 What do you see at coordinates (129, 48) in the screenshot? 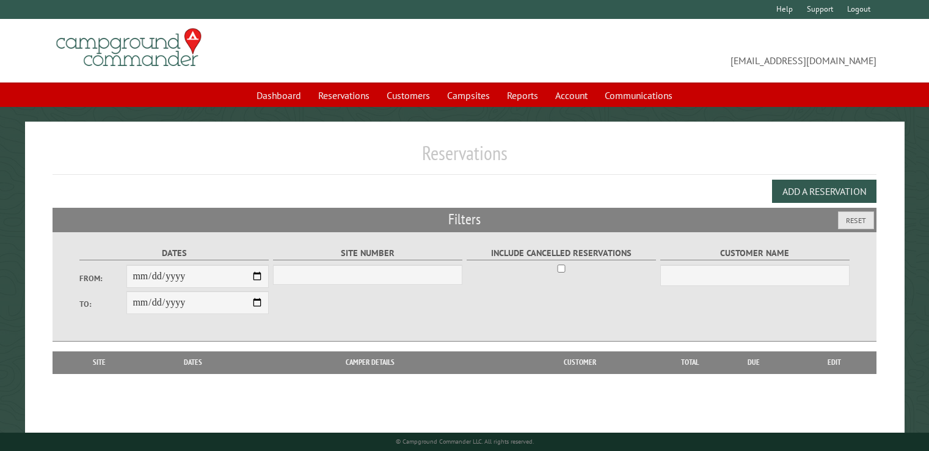
I see `img: Campground Commander` at bounding box center [129, 48].